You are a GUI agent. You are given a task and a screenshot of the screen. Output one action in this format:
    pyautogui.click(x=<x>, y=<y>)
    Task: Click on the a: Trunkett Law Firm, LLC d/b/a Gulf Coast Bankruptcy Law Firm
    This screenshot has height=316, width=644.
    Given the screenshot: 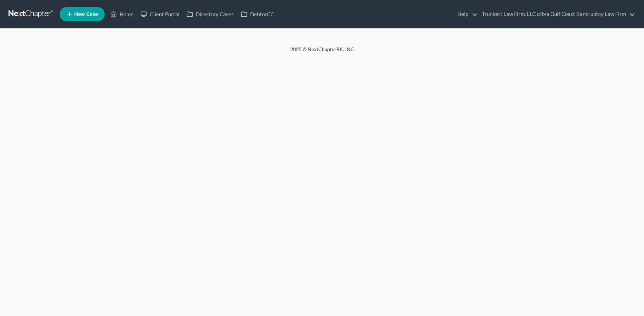 What is the action you would take?
    pyautogui.click(x=556, y=14)
    